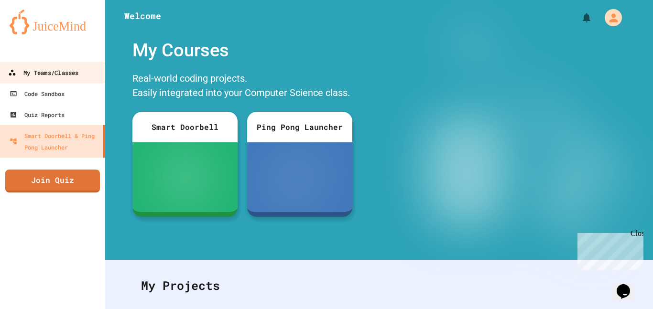  Describe the element at coordinates (35, 32) in the screenshot. I see `div: Chat with us now!Close` at that location.